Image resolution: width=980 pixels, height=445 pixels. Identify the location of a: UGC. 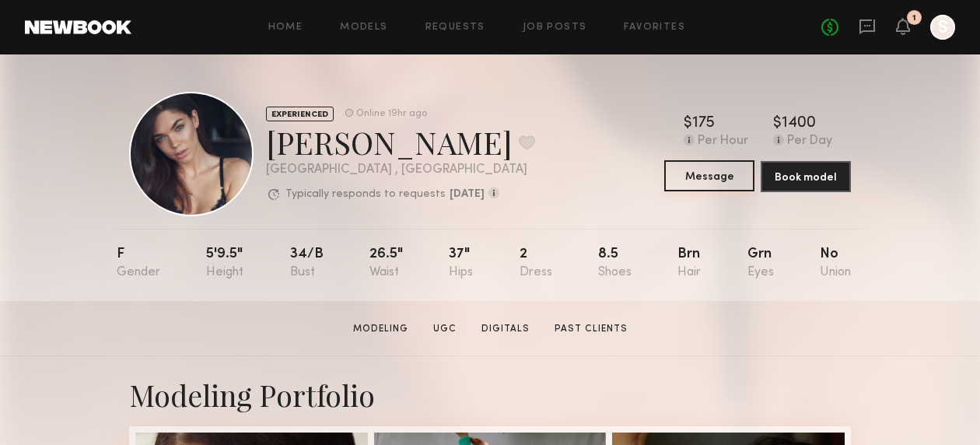
(445, 329).